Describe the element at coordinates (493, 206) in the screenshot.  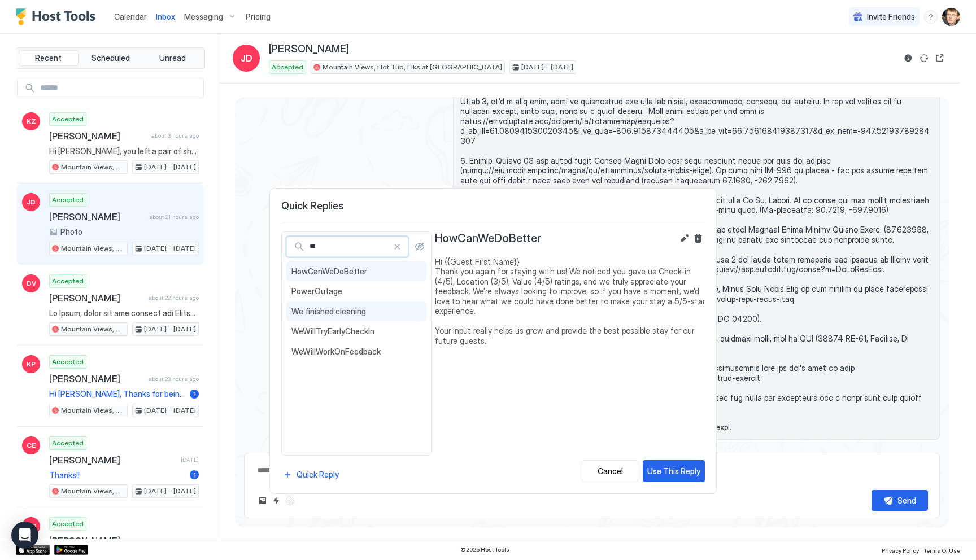
I see `span: Quick Replies` at that location.